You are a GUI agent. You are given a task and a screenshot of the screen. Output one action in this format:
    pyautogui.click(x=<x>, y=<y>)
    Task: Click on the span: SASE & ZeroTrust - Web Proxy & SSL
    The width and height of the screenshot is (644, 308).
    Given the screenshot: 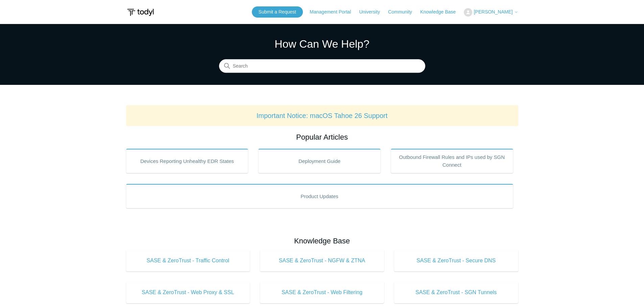 What is the action you would take?
    pyautogui.click(x=188, y=293)
    